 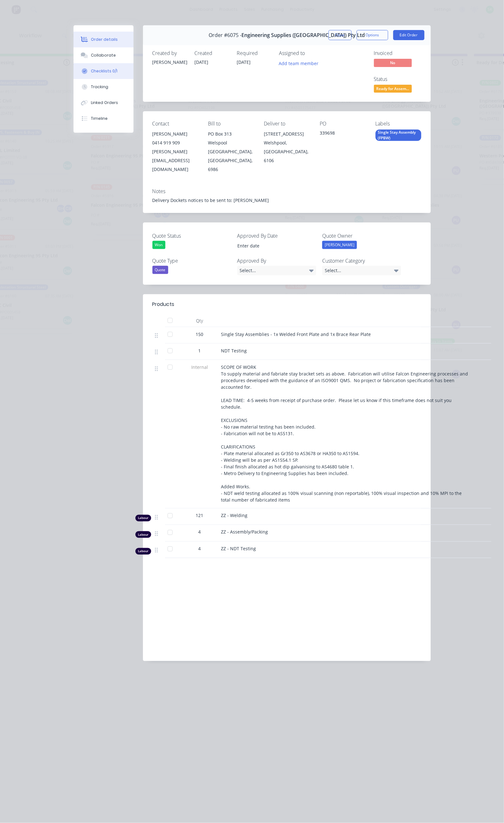 I want to click on div: PO Box 313, so click(x=231, y=134).